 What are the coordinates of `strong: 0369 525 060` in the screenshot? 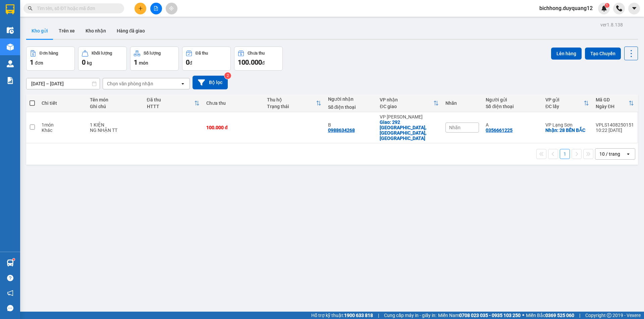 It's located at (559, 316).